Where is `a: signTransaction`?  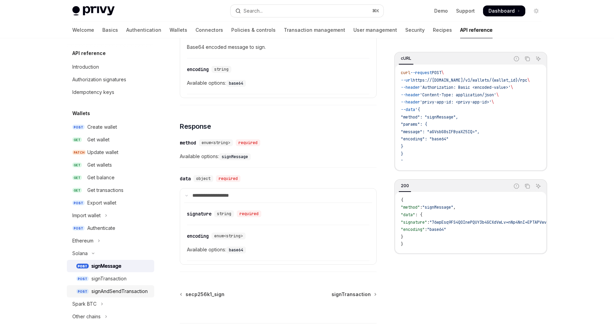
a: signTransaction is located at coordinates (354, 294).